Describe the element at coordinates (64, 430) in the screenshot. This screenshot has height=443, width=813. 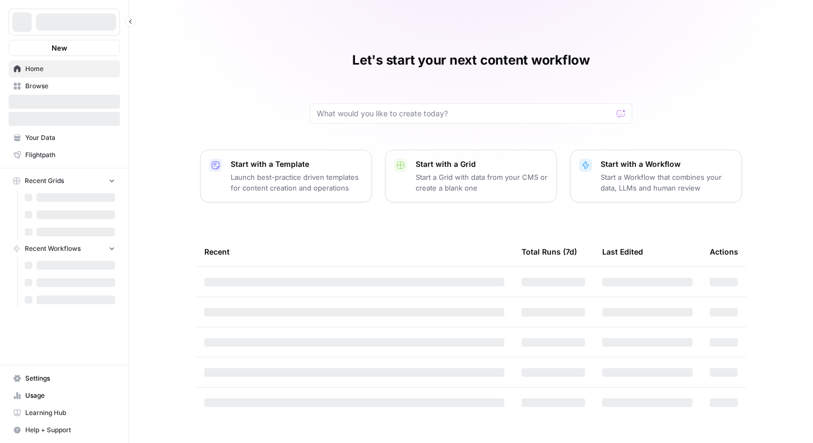
I see `button: Help + Support` at that location.